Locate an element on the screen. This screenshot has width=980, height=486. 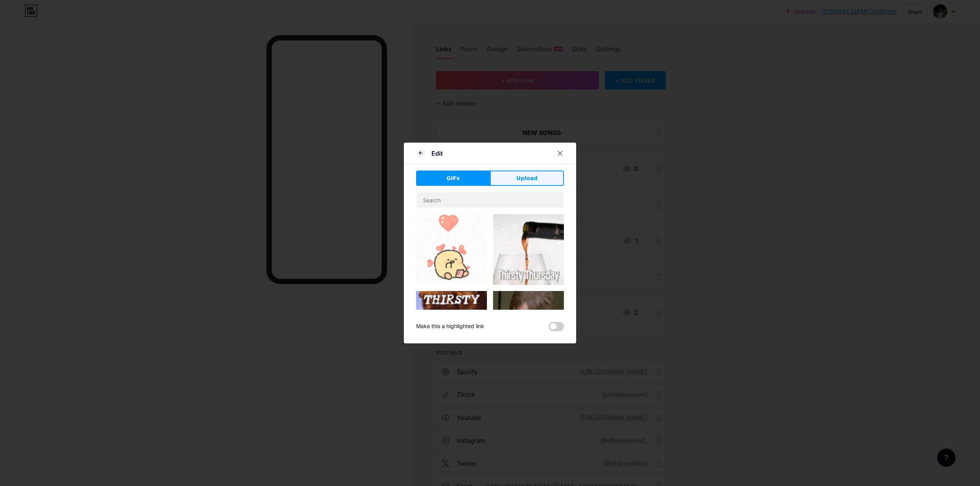
span: GIFs is located at coordinates (453, 178).